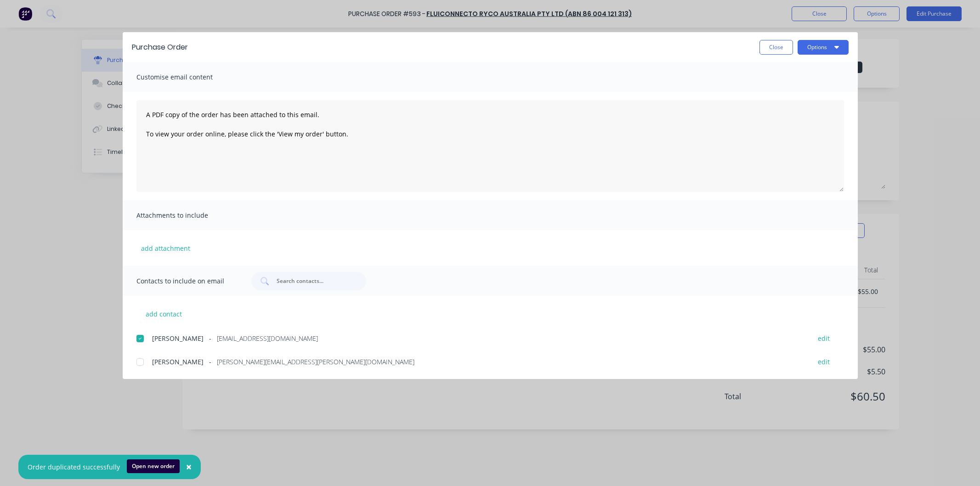 Image resolution: width=980 pixels, height=486 pixels. Describe the element at coordinates (822, 47) in the screenshot. I see `button: Options` at that location.